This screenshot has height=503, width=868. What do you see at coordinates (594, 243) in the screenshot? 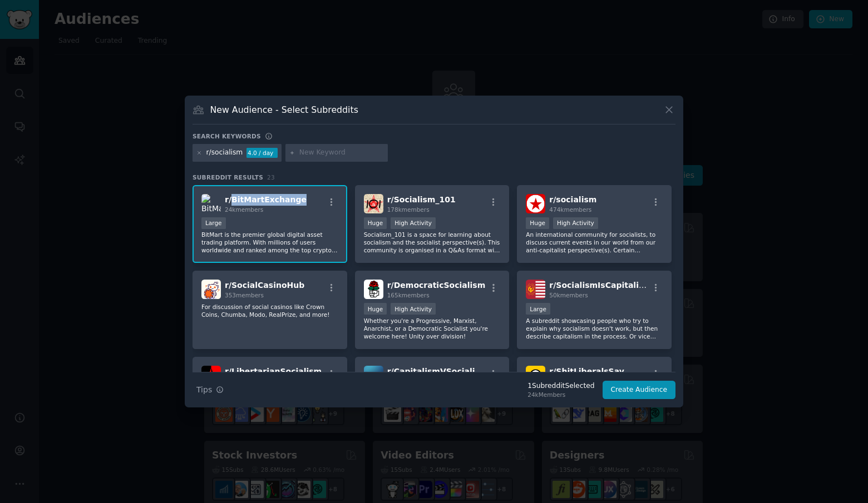
I see `p: An international community for socialists, to discuss current events in our world from our anti-c...` at bounding box center [594, 243].